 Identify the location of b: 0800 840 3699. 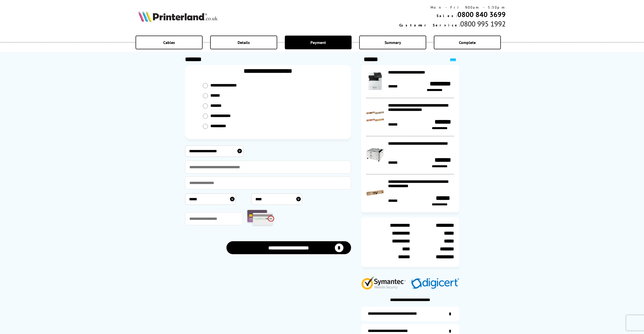
(481, 14).